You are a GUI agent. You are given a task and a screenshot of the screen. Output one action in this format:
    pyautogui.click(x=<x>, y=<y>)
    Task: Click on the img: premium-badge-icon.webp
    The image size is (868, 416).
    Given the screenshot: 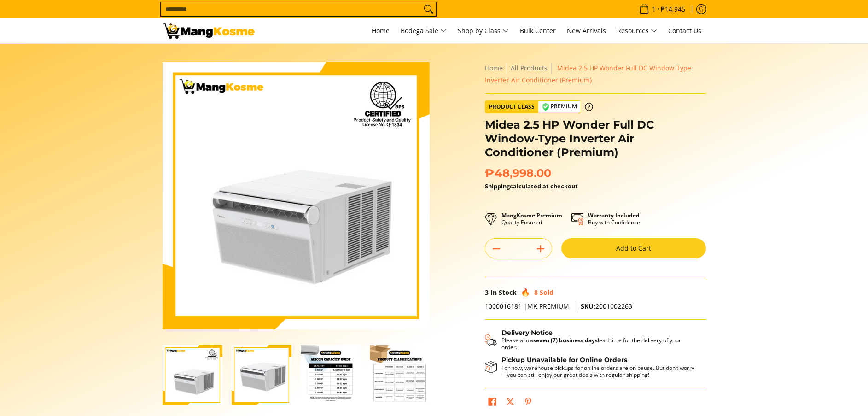 What is the action you would take?
    pyautogui.click(x=545, y=107)
    